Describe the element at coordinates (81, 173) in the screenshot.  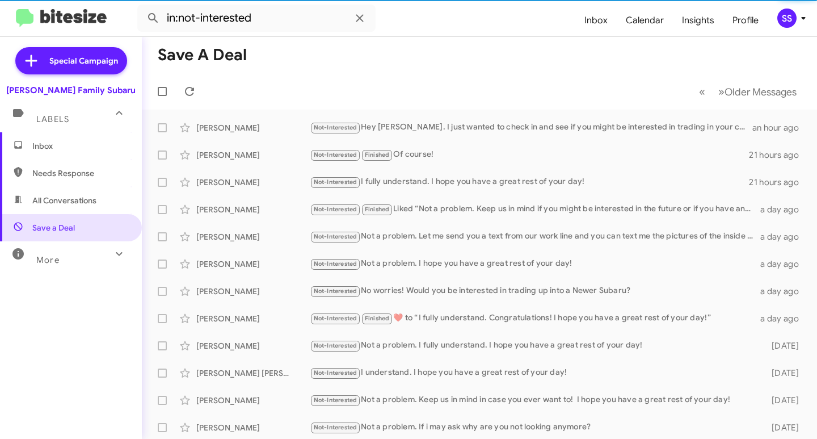
I see `span: Needs Response` at that location.